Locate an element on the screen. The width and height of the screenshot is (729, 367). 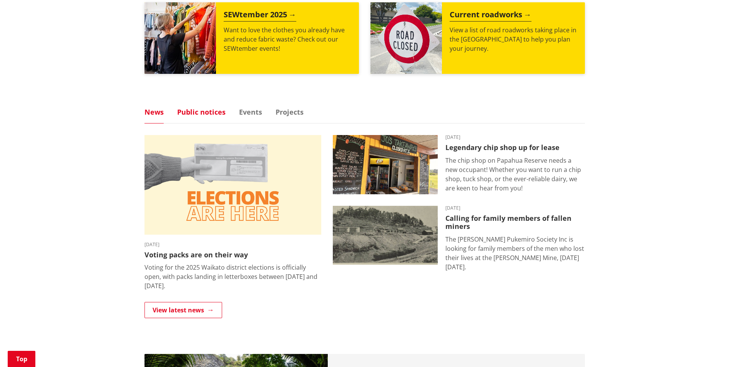
a: News is located at coordinates (154, 112).